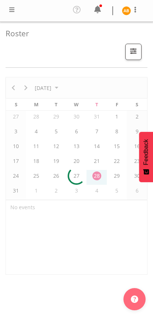 This screenshot has height=314, width=153. What do you see at coordinates (146, 152) in the screenshot?
I see `span: Feedback` at bounding box center [146, 152].